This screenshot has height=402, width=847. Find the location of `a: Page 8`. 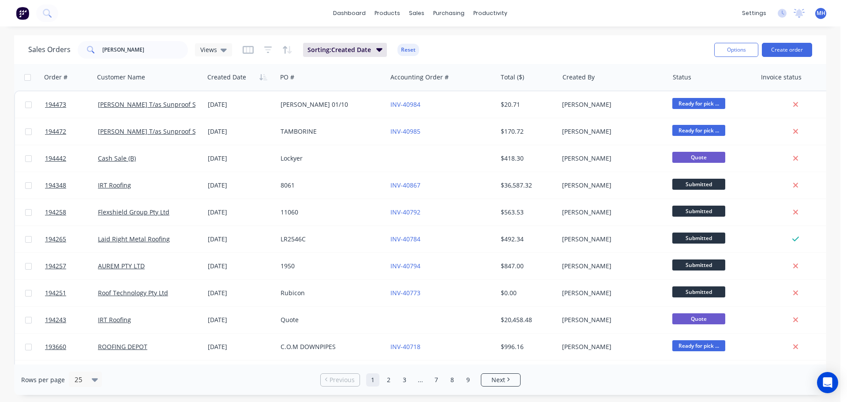

a: Page 8 is located at coordinates (452, 380).